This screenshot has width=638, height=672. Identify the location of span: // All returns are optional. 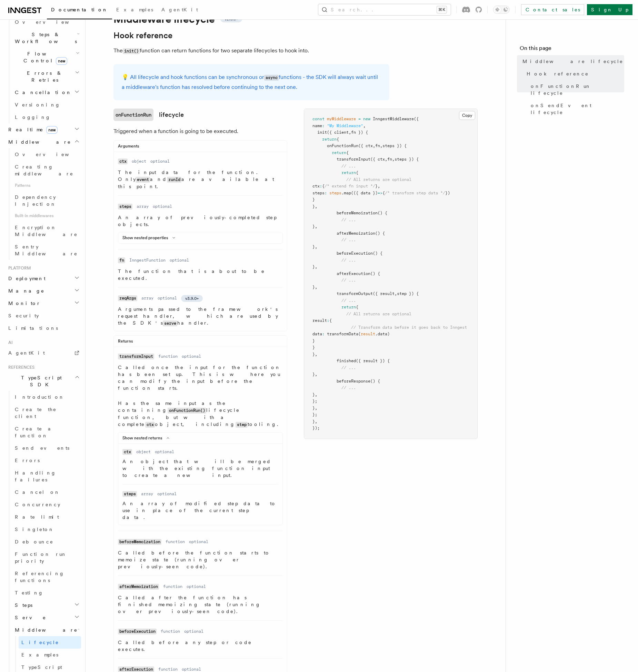
(378, 314).